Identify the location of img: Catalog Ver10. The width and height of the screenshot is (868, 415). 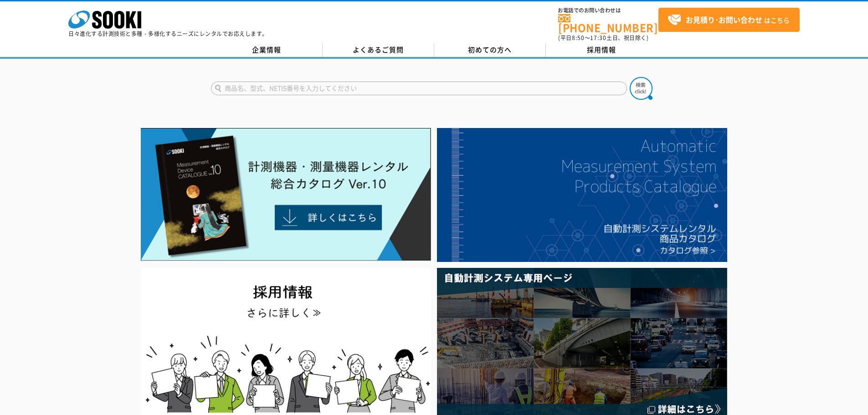
(286, 194).